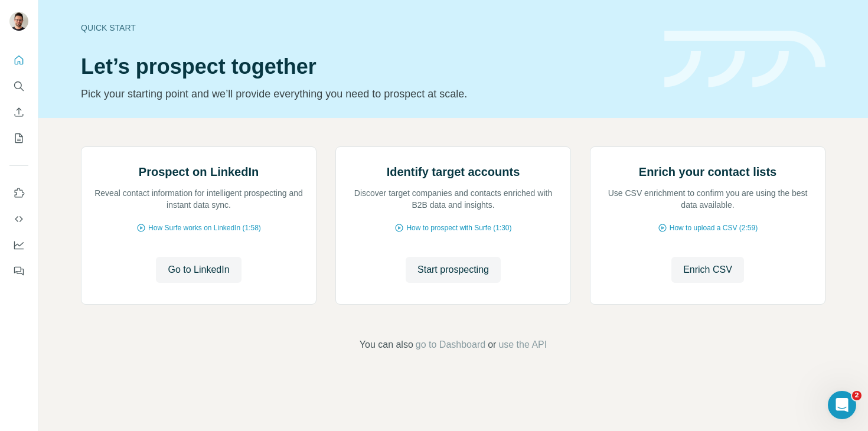 The image size is (868, 431). Describe the element at coordinates (744, 59) in the screenshot. I see `img: banner` at that location.